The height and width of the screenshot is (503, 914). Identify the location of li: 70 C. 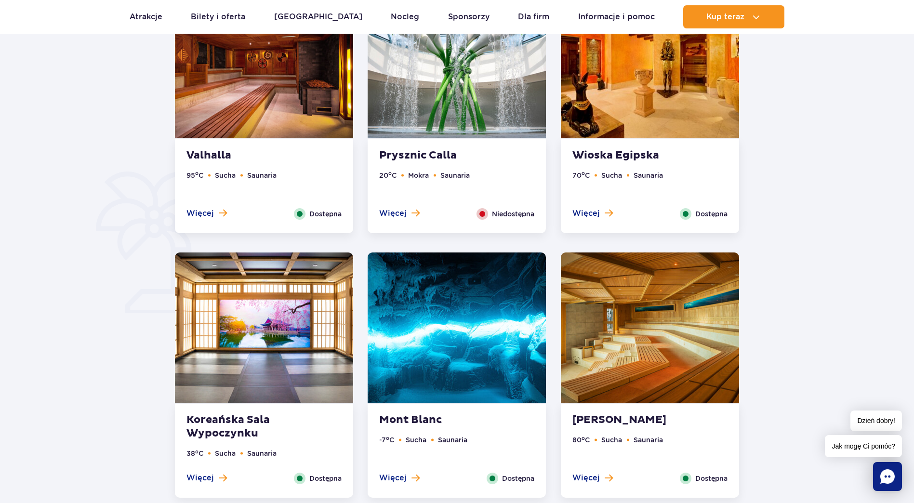
(581, 175).